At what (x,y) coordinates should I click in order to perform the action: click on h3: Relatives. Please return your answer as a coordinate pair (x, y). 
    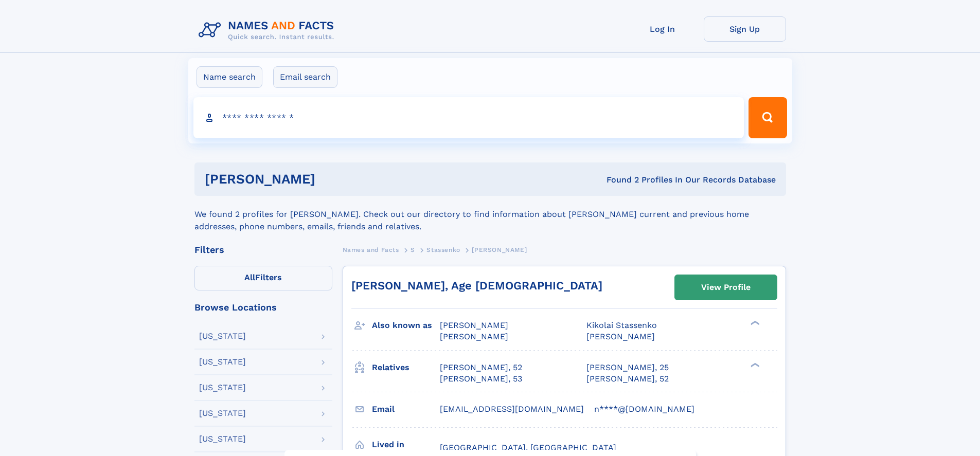
    Looking at the image, I should click on (405, 368).